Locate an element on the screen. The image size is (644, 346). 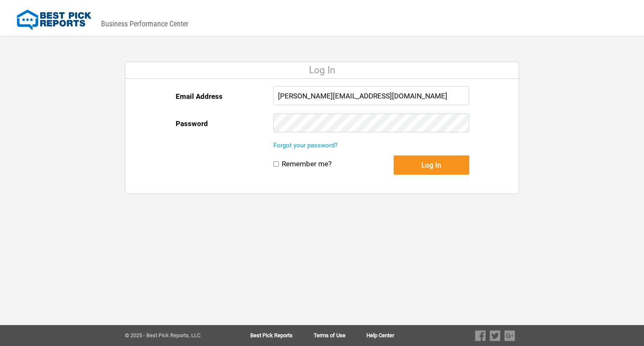
img: Best Pick Reports Logo is located at coordinates (54, 20).